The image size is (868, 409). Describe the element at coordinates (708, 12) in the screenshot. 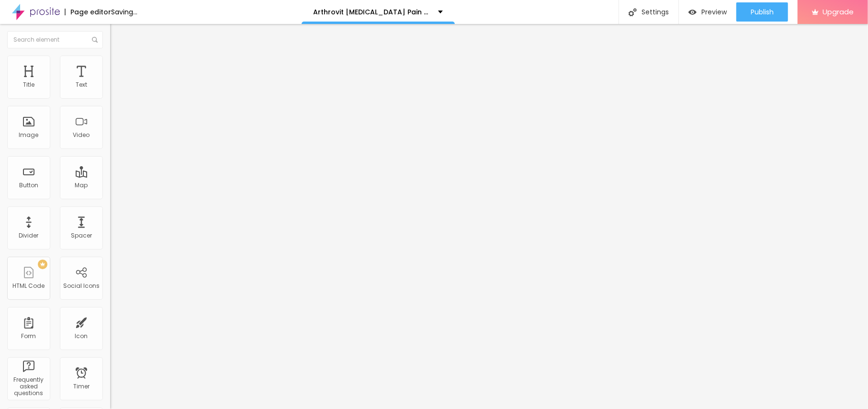

I see `button: Preview` at that location.